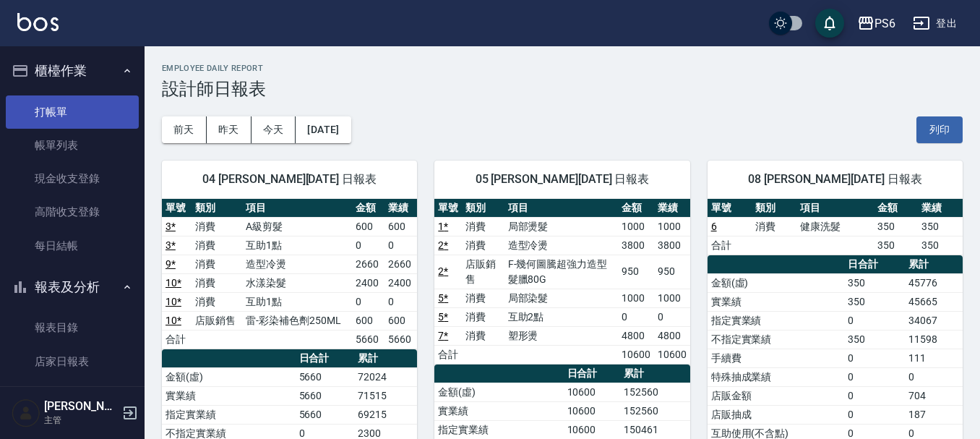 The height and width of the screenshot is (439, 980). I want to click on td: 造型冷燙, so click(562, 245).